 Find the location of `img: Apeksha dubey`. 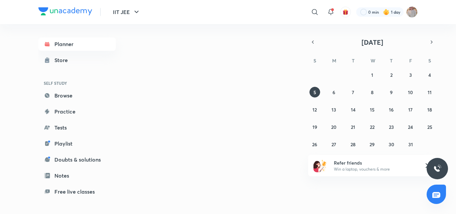

img: Apeksha dubey is located at coordinates (412, 12).